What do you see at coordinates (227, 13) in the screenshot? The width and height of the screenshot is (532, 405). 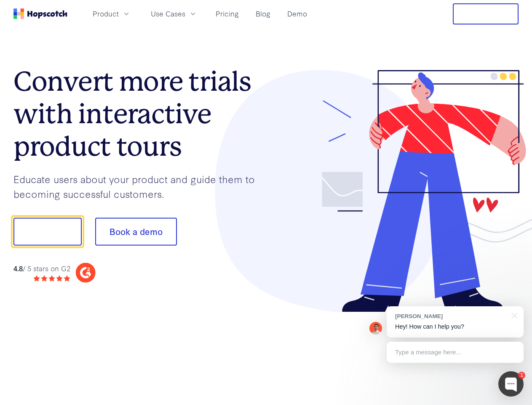 I see `a: Pricing` at bounding box center [227, 13].